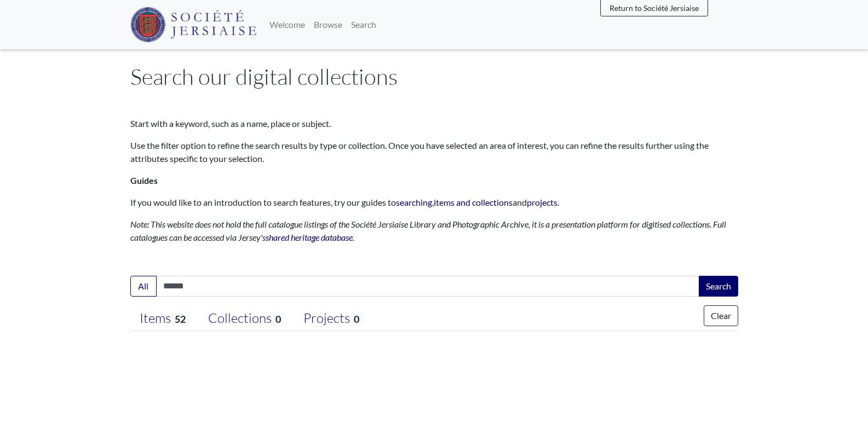  Describe the element at coordinates (428, 230) in the screenshot. I see `em: Note: This website does not hold the full catalogue listings of the Société Jersiaise Library and...` at that location.